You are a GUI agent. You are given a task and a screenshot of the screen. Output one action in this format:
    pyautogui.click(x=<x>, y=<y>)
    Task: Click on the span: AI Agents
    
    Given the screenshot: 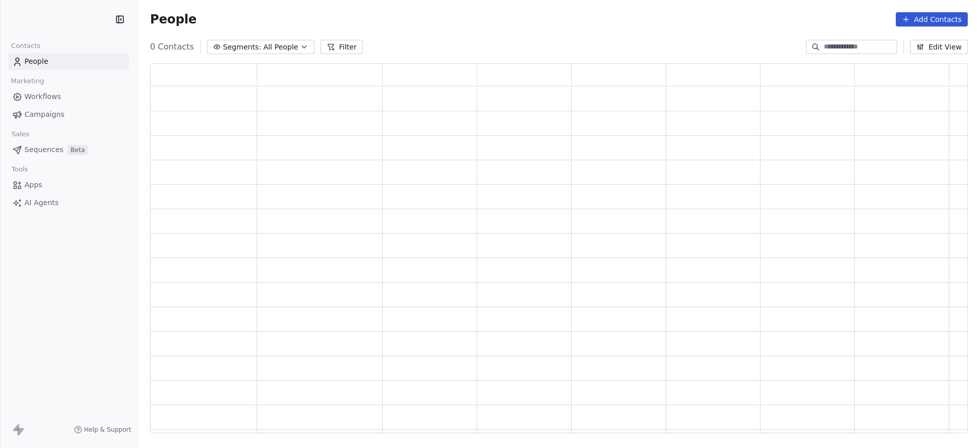 What is the action you would take?
    pyautogui.click(x=42, y=203)
    